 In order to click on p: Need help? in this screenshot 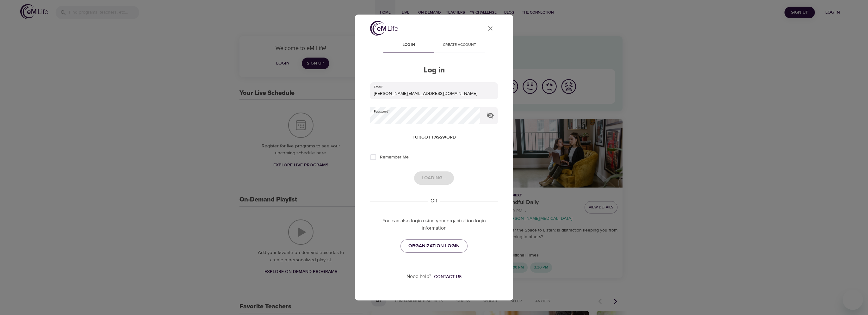, I will do `click(419, 276)`.